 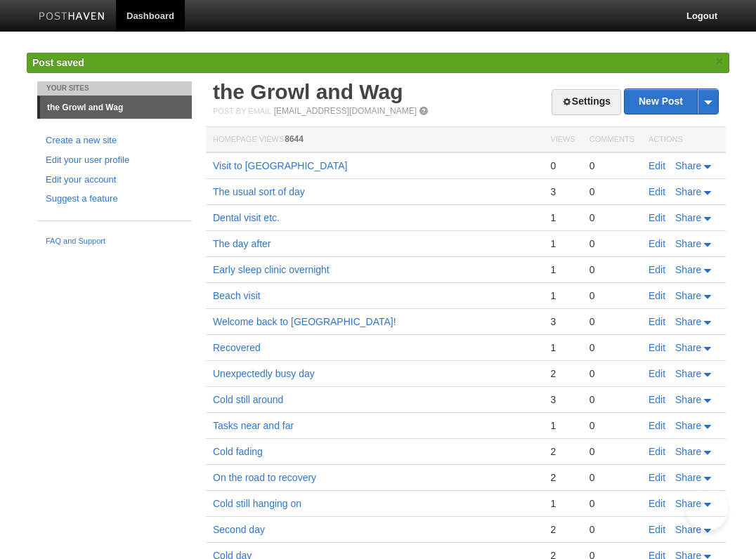 I want to click on a: Cold still hanging on, so click(x=257, y=504).